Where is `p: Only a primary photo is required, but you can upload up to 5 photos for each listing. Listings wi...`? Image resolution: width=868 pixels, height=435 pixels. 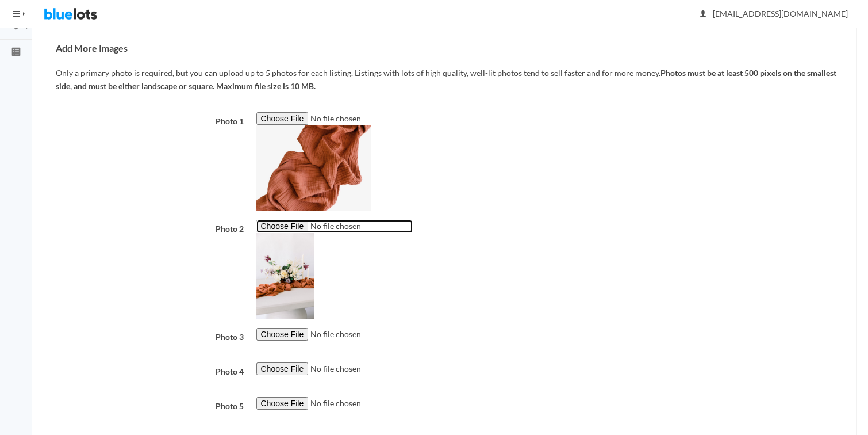 p: Only a primary photo is required, but you can upload up to 5 photos for each listing. Listings wi... is located at coordinates (450, 79).